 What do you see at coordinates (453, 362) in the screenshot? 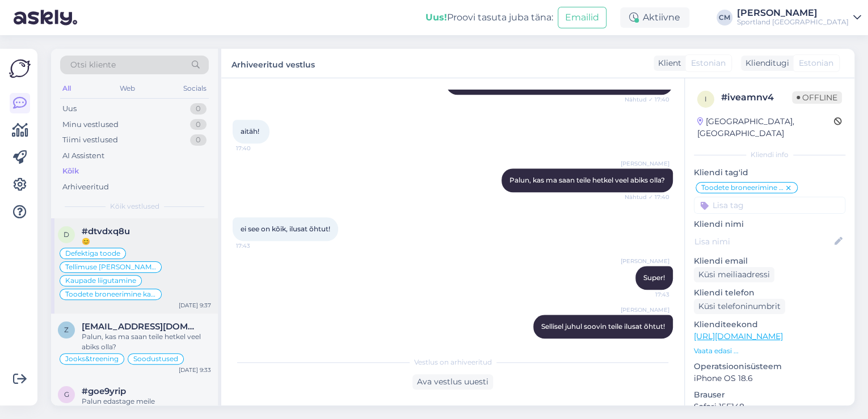
I see `span: Vestlus on arhiveeritud` at bounding box center [453, 362].